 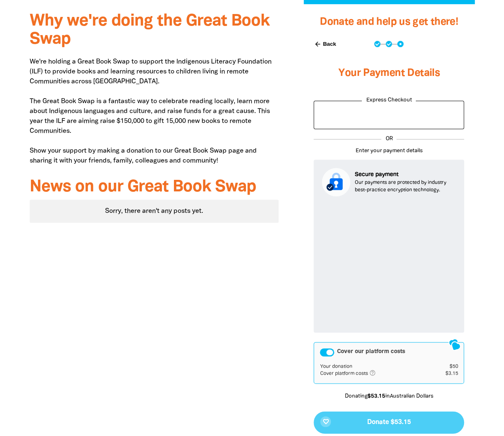 I want to click on h3: Your Payment Details, so click(x=388, y=73).